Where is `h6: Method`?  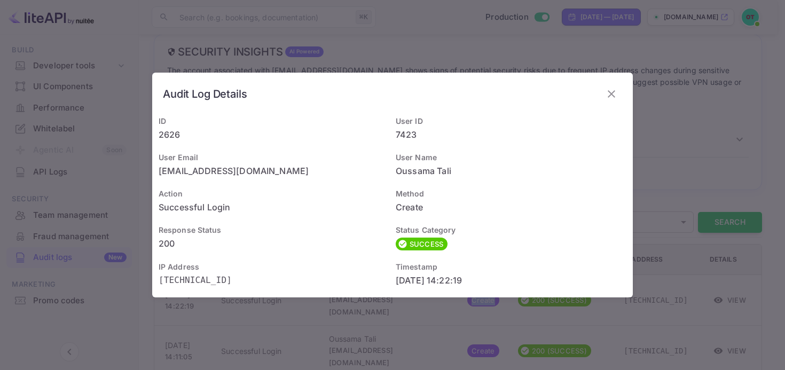 h6: Method is located at coordinates (511, 194).